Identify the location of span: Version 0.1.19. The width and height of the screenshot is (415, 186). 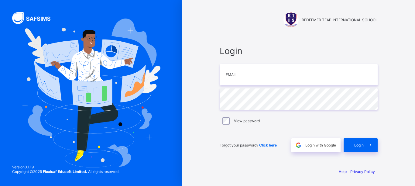
(66, 167).